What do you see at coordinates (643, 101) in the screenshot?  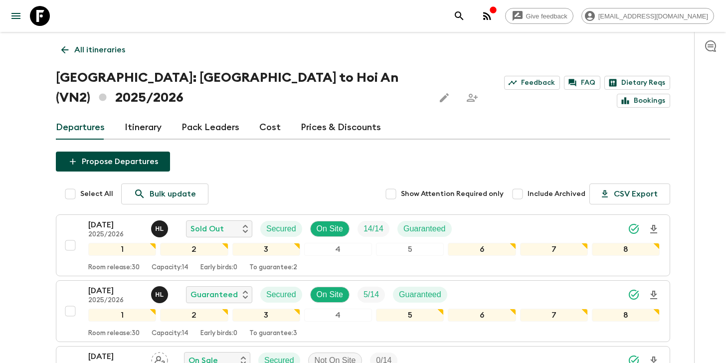 I see `a: Bookings` at bounding box center [643, 101].